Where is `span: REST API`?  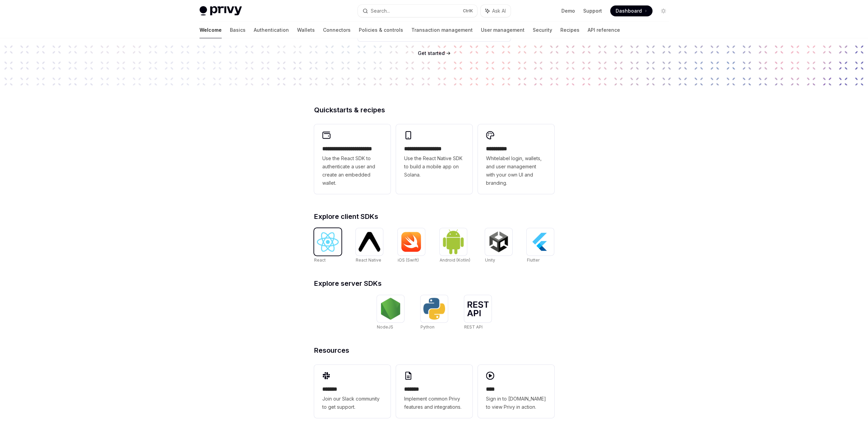
span: REST API is located at coordinates (473, 327).